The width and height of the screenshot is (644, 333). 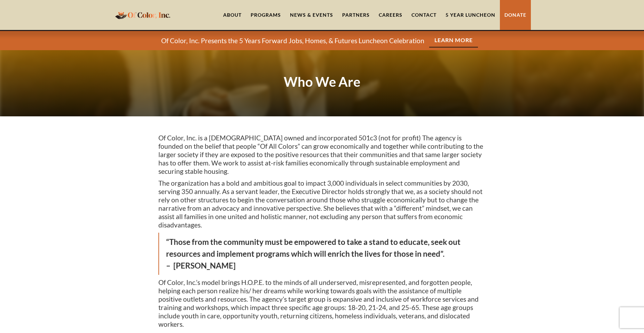 What do you see at coordinates (322, 204) in the screenshot?
I see `p: The organization has a bold and ambitious goal to impact 3,000 individuals in select communities ...` at bounding box center [322, 204].